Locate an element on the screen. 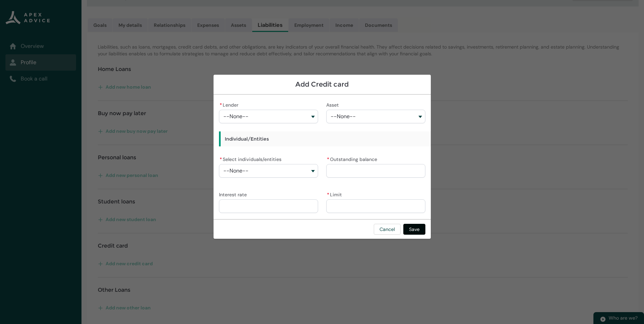 This screenshot has width=644, height=324. button: Select individuals/entities is located at coordinates (269, 171).